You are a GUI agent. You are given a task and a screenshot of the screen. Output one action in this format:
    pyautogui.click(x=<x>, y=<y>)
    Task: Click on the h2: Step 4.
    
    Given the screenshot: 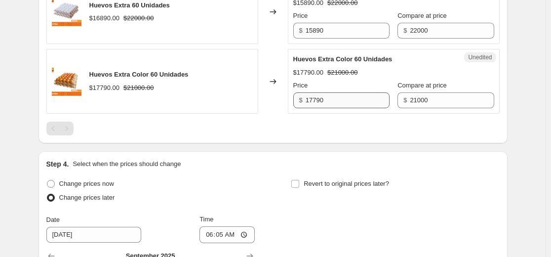 What is the action you would take?
    pyautogui.click(x=58, y=164)
    